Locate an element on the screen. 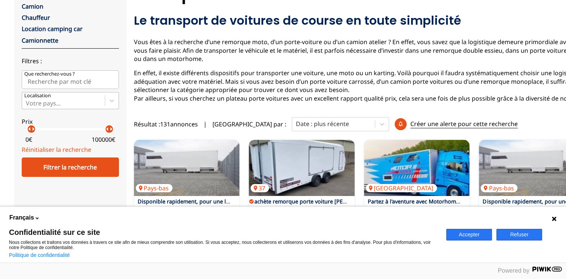 The height and width of the screenshot is (279, 566). img: Disponible rapidement, pour une livraison rapide, une remorque de course à deux étages comprenant... is located at coordinates (187, 168).